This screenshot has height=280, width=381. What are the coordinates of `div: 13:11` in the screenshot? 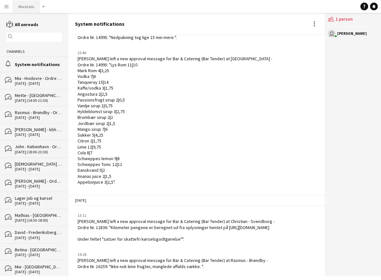 It's located at (179, 216).